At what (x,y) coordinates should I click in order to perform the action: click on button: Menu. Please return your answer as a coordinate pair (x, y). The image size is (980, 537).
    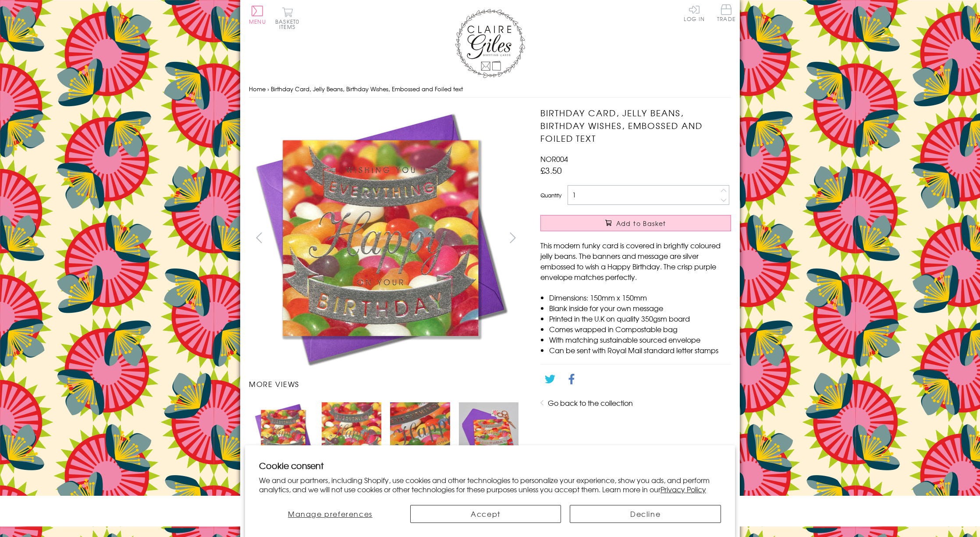
    Looking at the image, I should click on (257, 15).